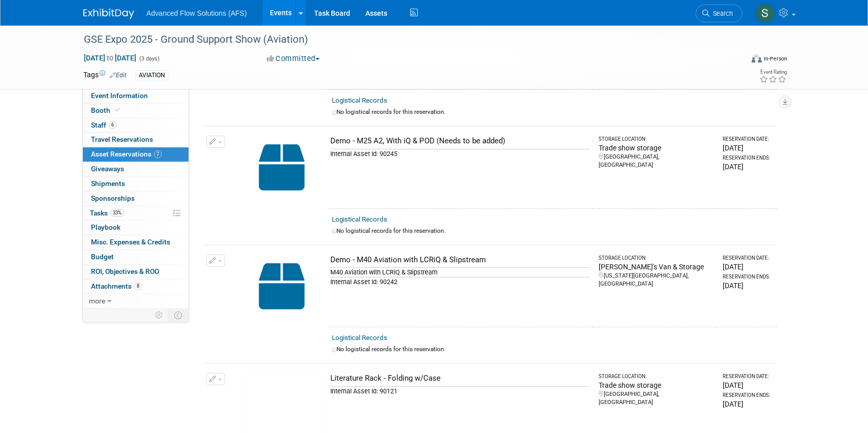 The image size is (868, 433). What do you see at coordinates (460, 272) in the screenshot?
I see `div: M40 Aviation with LCRiQ & Slipstream` at bounding box center [460, 272].